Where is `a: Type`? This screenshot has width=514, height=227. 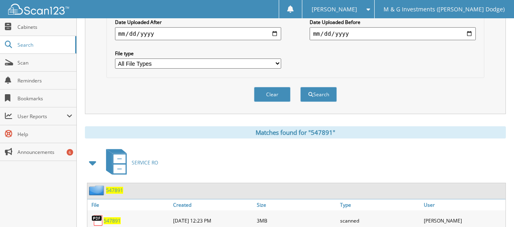 a: Type is located at coordinates (380, 205).